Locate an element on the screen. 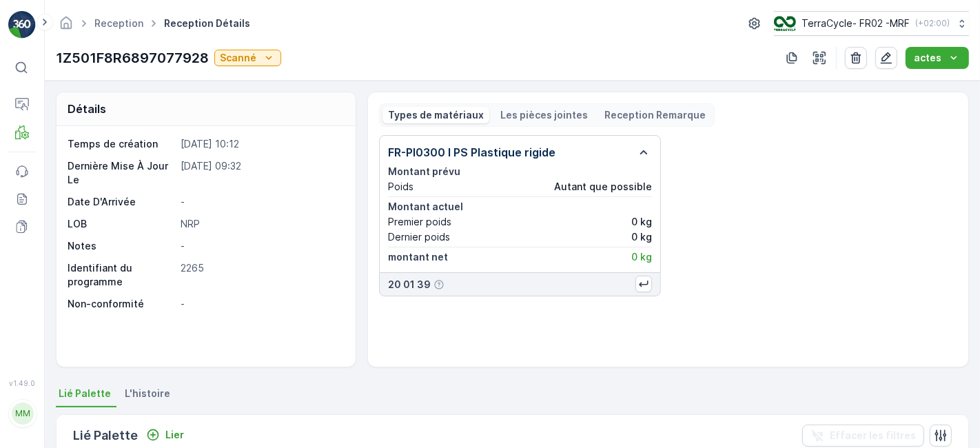  p: Dernier poids is located at coordinates (419, 237).